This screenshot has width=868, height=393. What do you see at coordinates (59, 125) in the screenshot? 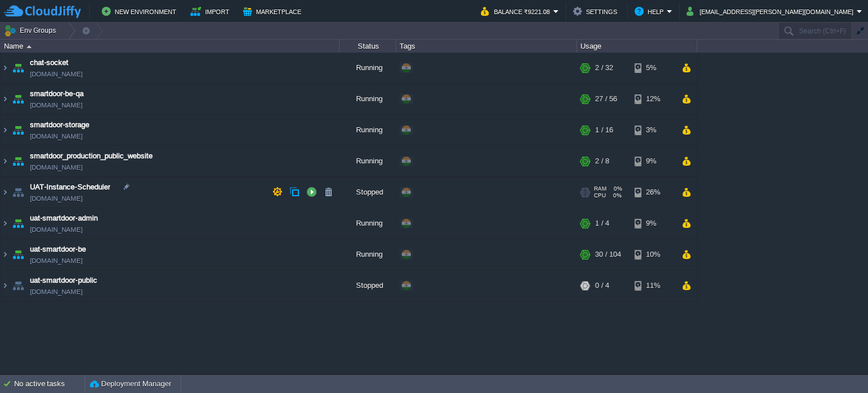
I see `a: smartdoor-storage` at bounding box center [59, 125].